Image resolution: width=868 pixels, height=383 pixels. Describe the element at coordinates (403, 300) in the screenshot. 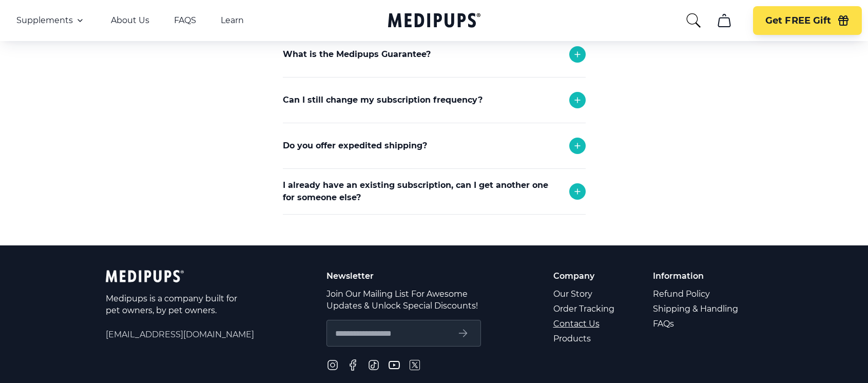

I see `p: Join Our Mailing List For Awesome Updates & Unlock Special Discounts!` at that location.